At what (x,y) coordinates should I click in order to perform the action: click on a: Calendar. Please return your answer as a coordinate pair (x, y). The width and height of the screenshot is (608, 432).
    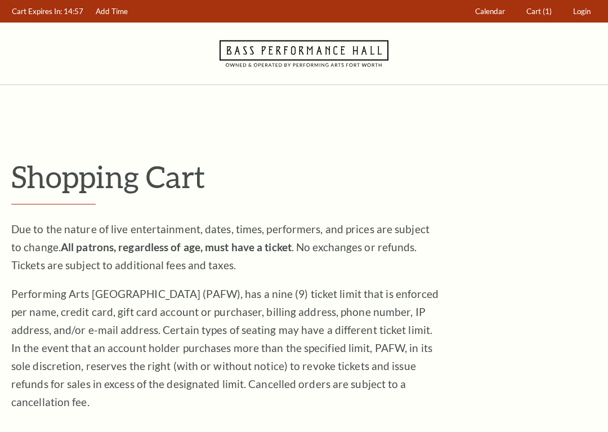
    Looking at the image, I should click on (491, 11).